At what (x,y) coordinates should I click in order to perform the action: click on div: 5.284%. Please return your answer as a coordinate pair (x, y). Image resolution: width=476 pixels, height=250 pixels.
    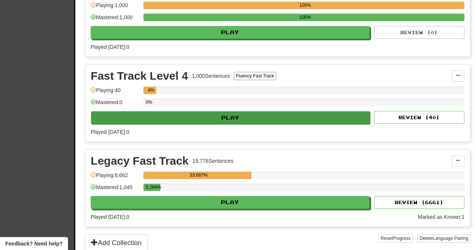
    Looking at the image, I should click on (153, 187).